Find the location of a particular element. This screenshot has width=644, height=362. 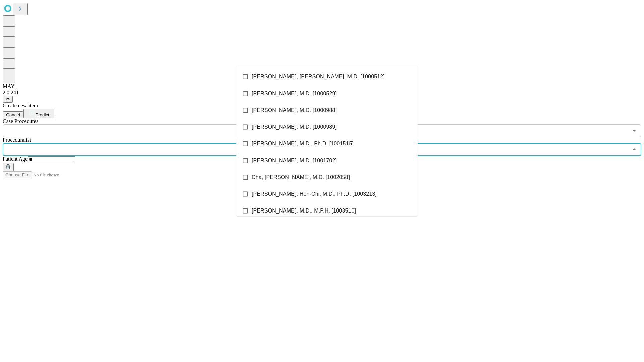

button: Open is located at coordinates (634, 130).